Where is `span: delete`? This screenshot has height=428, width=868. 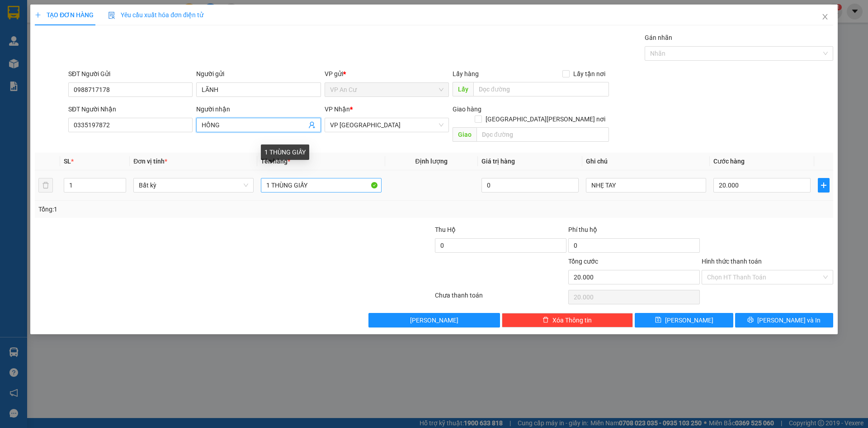 span: delete is located at coordinates (546, 320).